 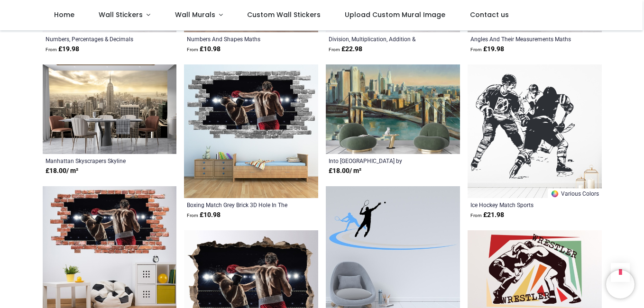 I want to click on span: Custom Wall Stickers, so click(x=284, y=15).